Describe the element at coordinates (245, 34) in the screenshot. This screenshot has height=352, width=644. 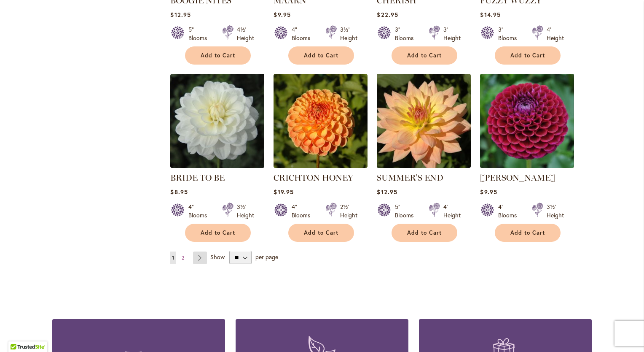
I see `div: 4½' Height` at that location.